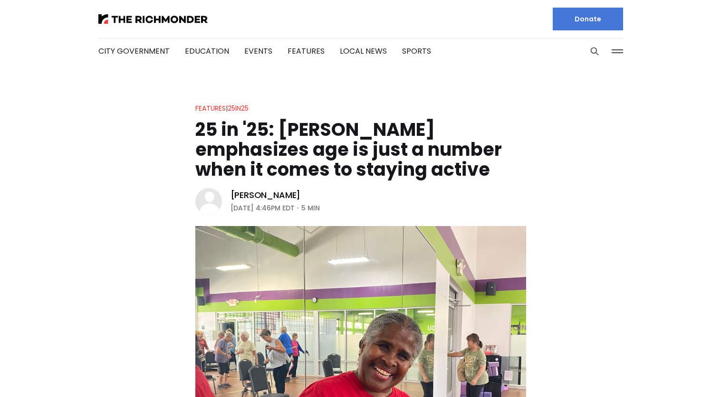 The height and width of the screenshot is (397, 721). Describe the element at coordinates (595, 51) in the screenshot. I see `button: Search this site` at that location.